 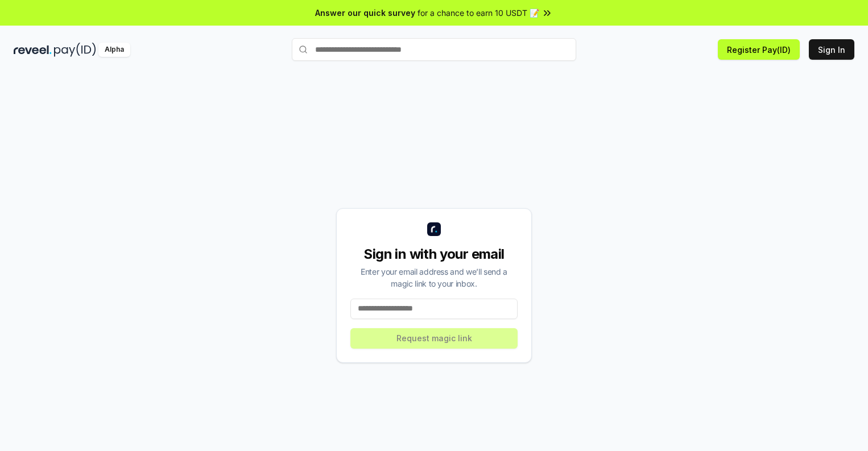 I want to click on span: for a chance to earn 10 USDT 📝, so click(x=479, y=12).